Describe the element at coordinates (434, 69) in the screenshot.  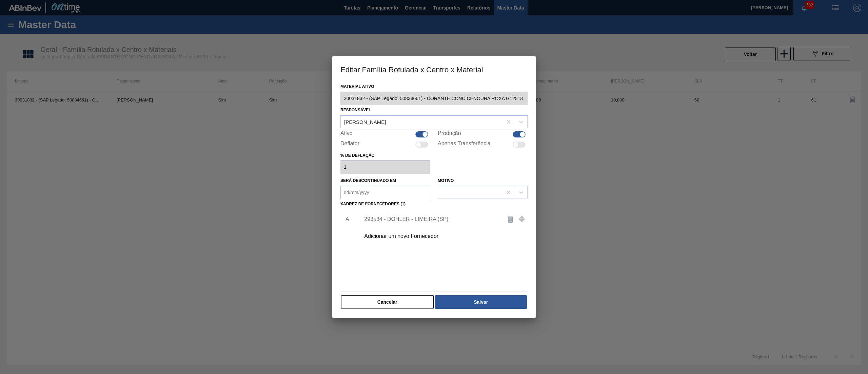
I see `h3: Editar Família Rotulada x Centro x Material` at that location.